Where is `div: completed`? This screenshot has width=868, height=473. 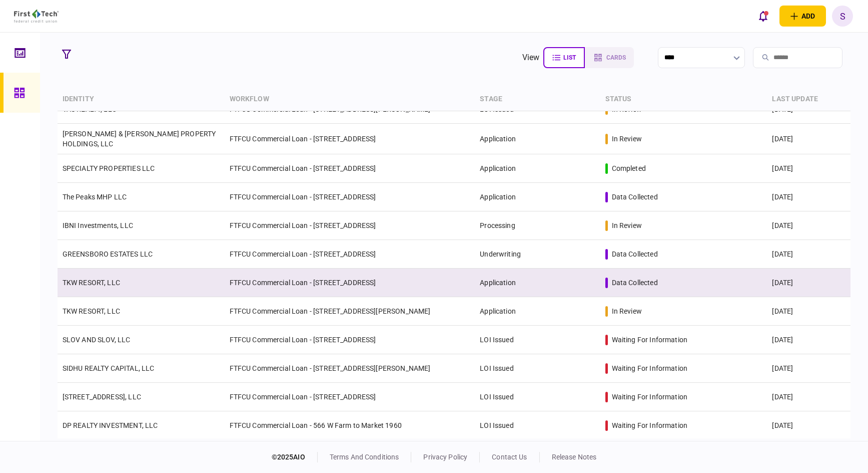 div: completed is located at coordinates (629, 168).